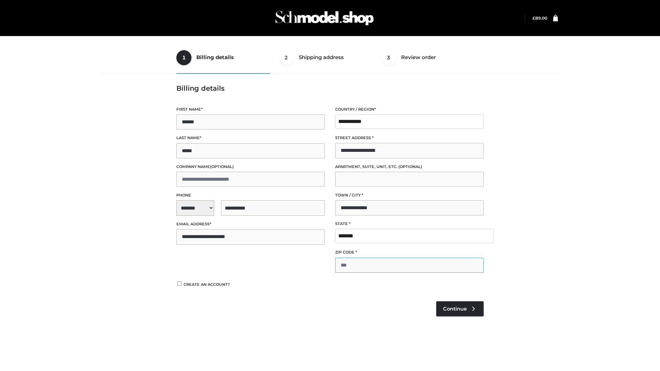  Describe the element at coordinates (330, 88) in the screenshot. I see `h3: Billing details` at that location.